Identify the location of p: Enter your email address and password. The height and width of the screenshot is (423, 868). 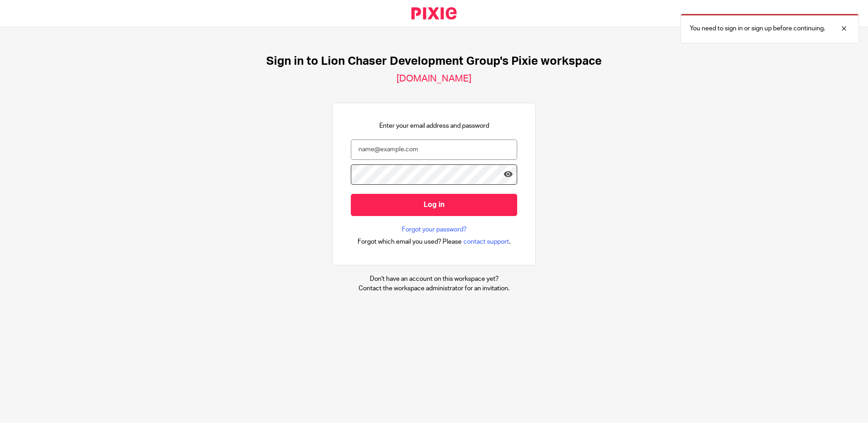
(434, 126).